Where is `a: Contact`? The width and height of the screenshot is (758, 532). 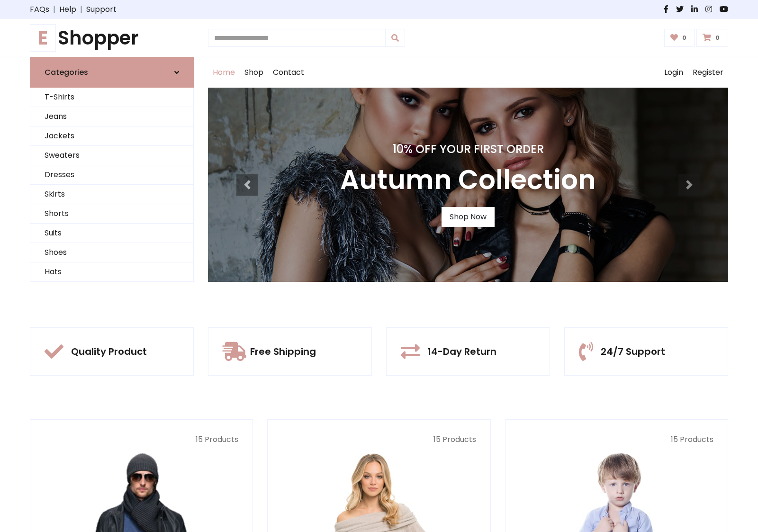 a: Contact is located at coordinates (289, 72).